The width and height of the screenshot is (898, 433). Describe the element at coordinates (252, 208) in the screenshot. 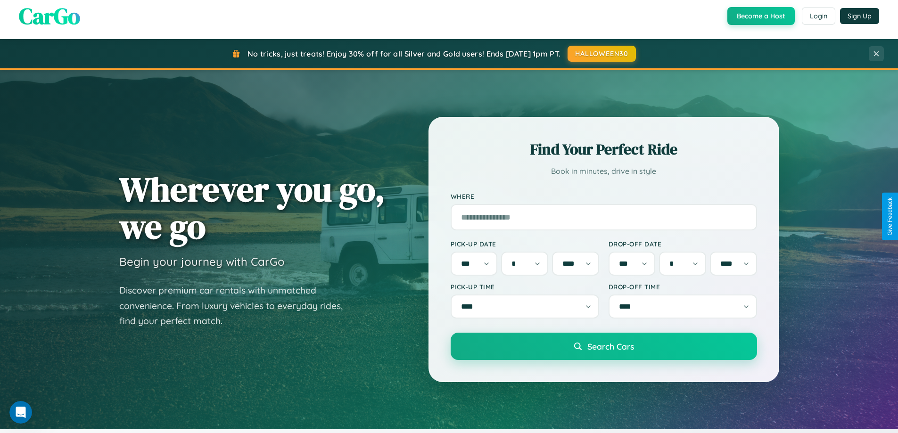

I see `h1: Wherever you go, we go` at that location.